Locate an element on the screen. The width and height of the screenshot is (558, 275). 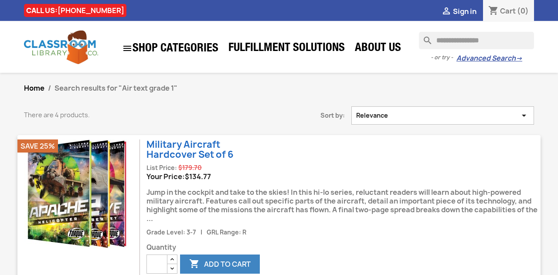
div: Your Price: is located at coordinates (344, 177).